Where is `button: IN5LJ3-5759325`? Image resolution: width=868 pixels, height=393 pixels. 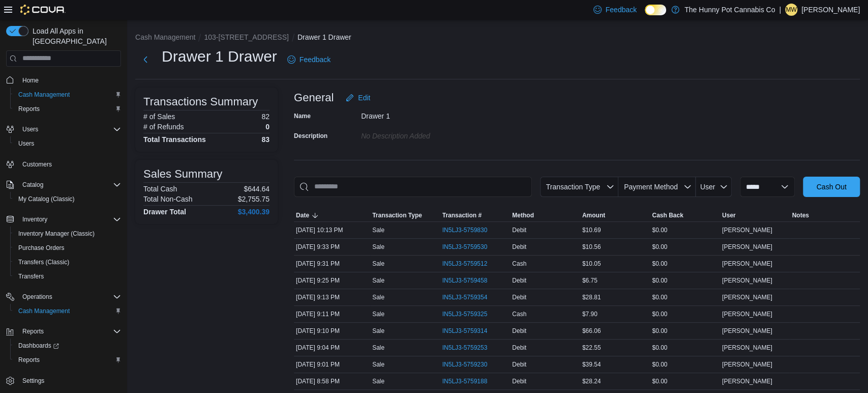 button: IN5LJ3-5759325 is located at coordinates (470, 314).